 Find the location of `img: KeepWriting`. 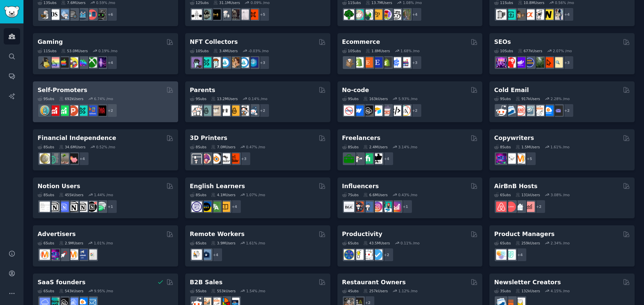

img: KeepWriting is located at coordinates (510, 158).